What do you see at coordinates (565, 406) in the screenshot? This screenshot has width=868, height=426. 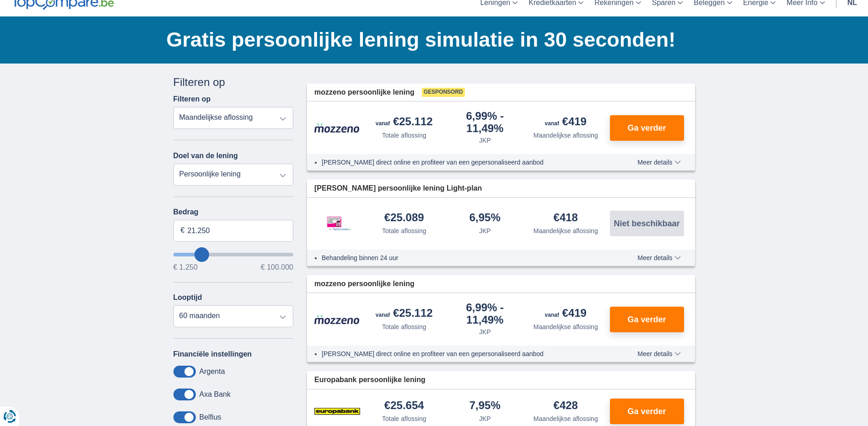 I see `div: €428` at bounding box center [565, 406].